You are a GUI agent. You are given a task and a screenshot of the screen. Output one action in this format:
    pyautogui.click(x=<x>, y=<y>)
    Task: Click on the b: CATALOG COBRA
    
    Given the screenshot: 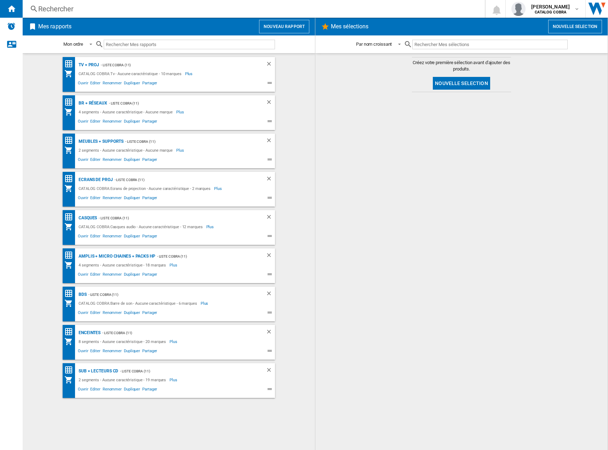 What is the action you would take?
    pyautogui.click(x=550, y=12)
    